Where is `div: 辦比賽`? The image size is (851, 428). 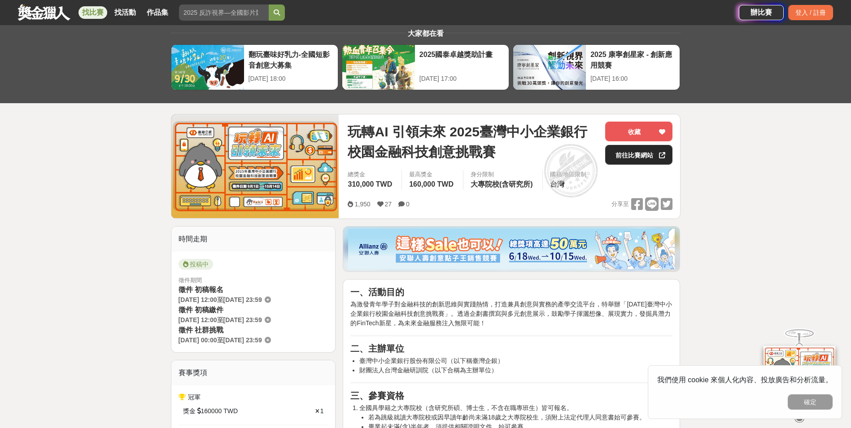 div: 辦比賽 is located at coordinates (761, 13).